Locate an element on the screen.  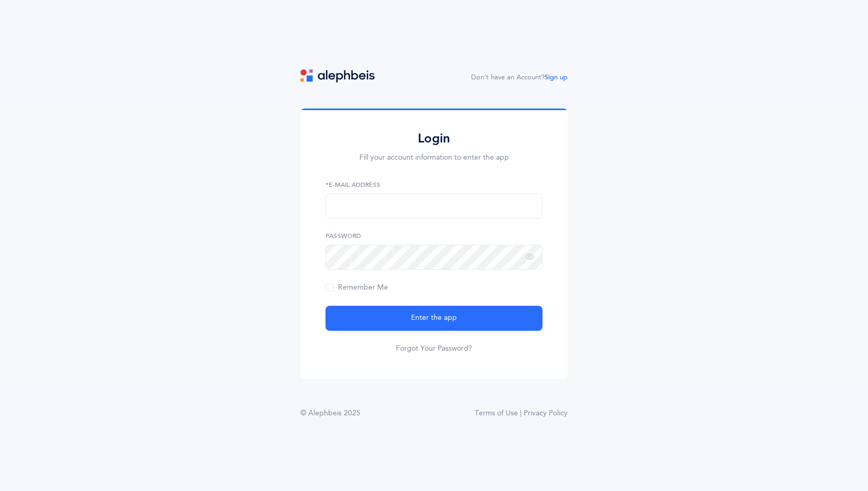
p: Fill your account information to enter the app is located at coordinates (434, 157).